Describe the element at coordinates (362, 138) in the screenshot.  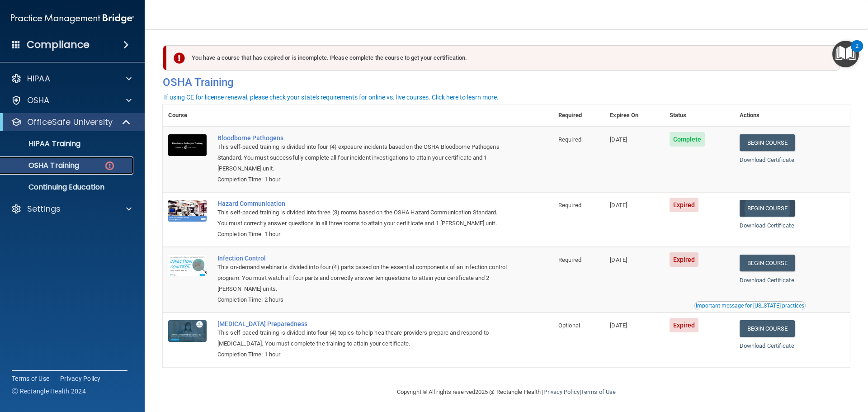
I see `a: Bloodborne Pathogens` at that location.